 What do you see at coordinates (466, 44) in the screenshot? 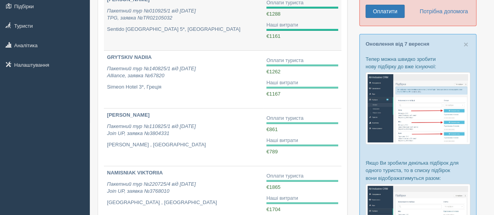
I see `button: Close` at bounding box center [466, 44].